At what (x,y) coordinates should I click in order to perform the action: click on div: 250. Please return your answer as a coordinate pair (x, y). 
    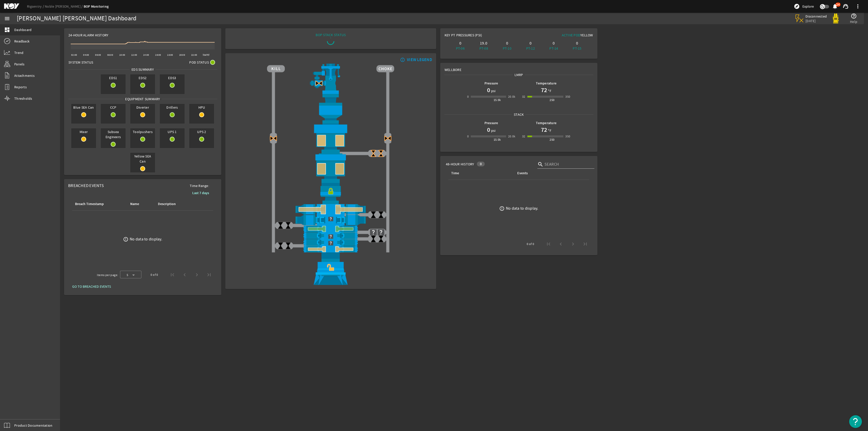
    Looking at the image, I should click on (552, 140).